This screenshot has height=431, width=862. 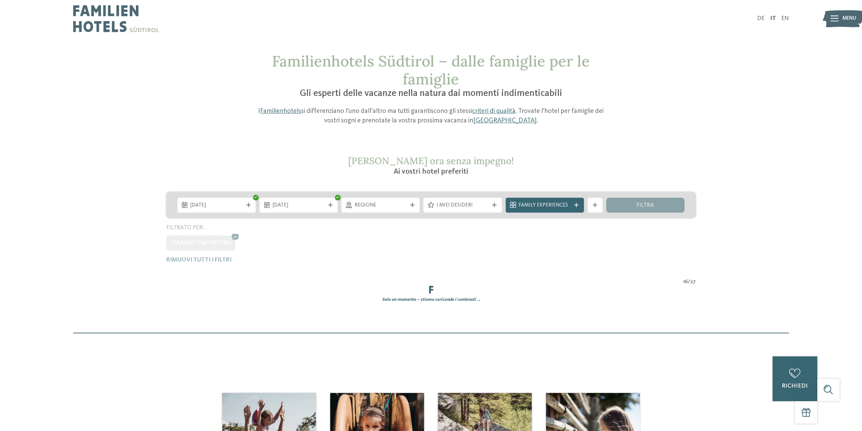 I want to click on p: I si differenziano l’uno dall’altro ma tutti garantiscono gli stessi . Trovate l’hotel per famigl..., so click(x=431, y=116).